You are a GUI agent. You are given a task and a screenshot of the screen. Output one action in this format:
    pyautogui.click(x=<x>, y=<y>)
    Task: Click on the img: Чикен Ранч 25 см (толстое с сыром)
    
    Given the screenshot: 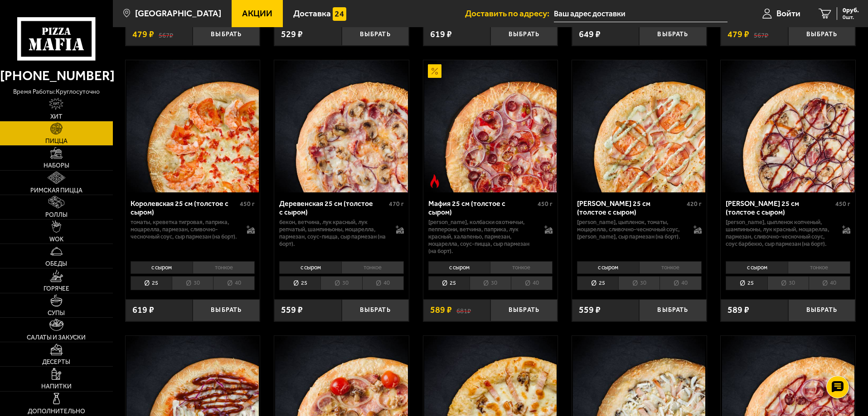 What is the action you would take?
    pyautogui.click(x=639, y=126)
    